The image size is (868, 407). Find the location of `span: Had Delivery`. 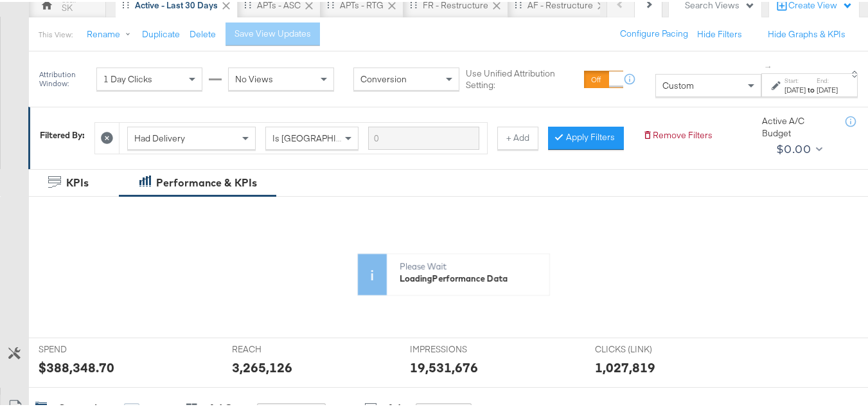

span: Had Delivery is located at coordinates (159, 137).